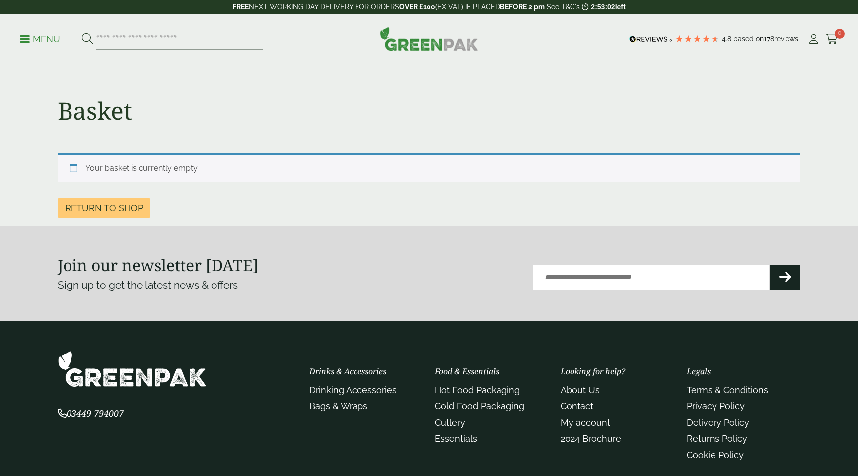 This screenshot has width=858, height=476. Describe the element at coordinates (591, 438) in the screenshot. I see `a: 2024 Brochure` at that location.